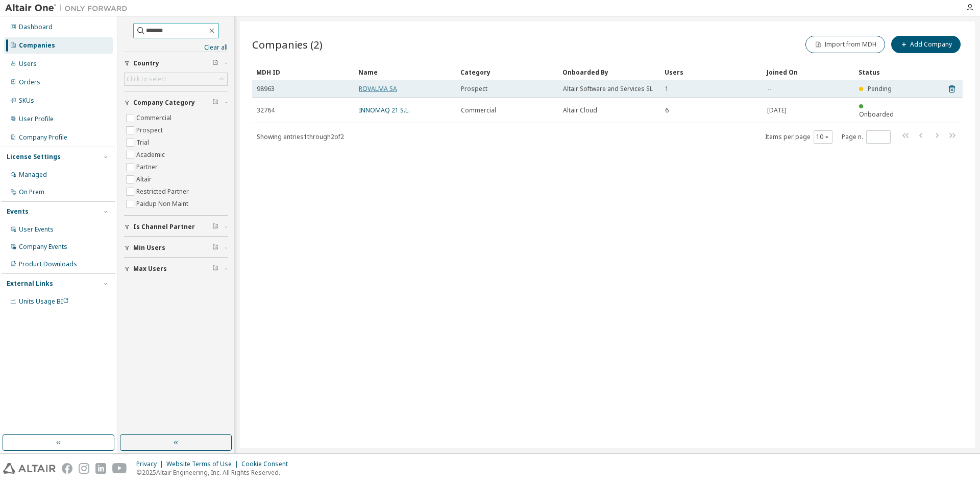 The height and width of the screenshot is (483, 980). What do you see at coordinates (301, 136) in the screenshot?
I see `span: Showing entries 1 through 2 of 2` at bounding box center [301, 136].